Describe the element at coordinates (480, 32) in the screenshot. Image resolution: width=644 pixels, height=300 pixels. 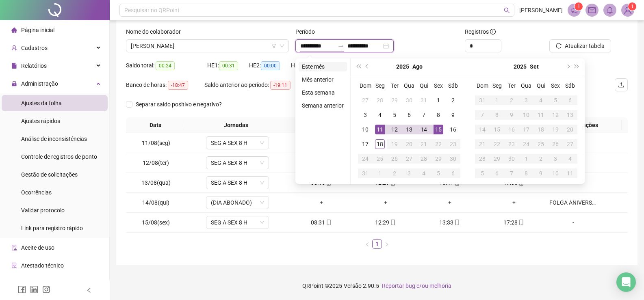
I see `span: Registros` at that location.